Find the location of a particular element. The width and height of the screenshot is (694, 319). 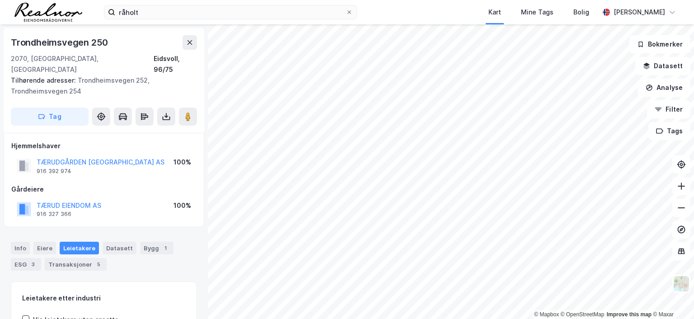

img: Z is located at coordinates (682, 284).